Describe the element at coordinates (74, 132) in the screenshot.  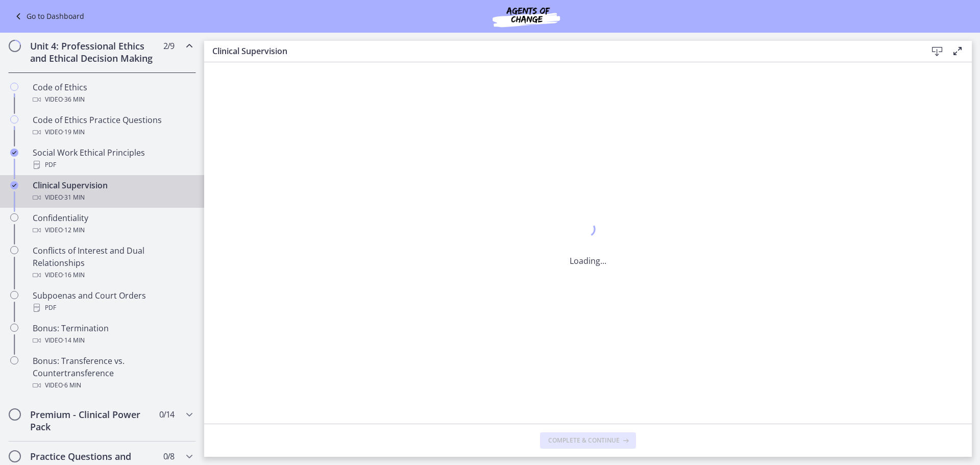
I see `span: · 19 min` at that location.